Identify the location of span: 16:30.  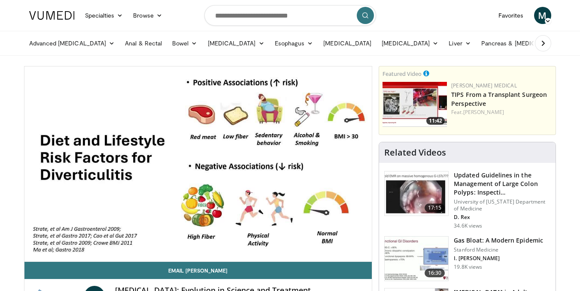
(435, 273).